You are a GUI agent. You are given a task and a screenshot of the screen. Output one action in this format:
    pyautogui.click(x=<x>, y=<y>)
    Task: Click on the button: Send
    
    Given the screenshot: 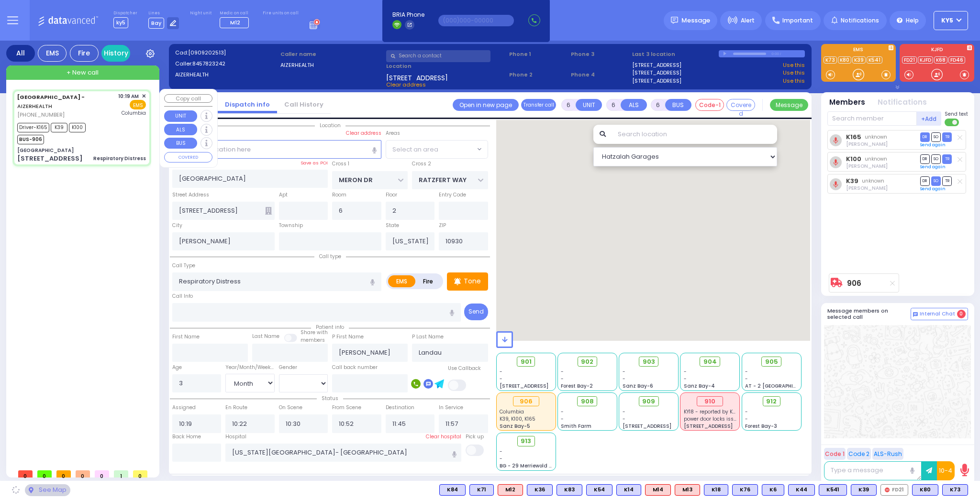 What is the action you would take?
    pyautogui.click(x=476, y=312)
    